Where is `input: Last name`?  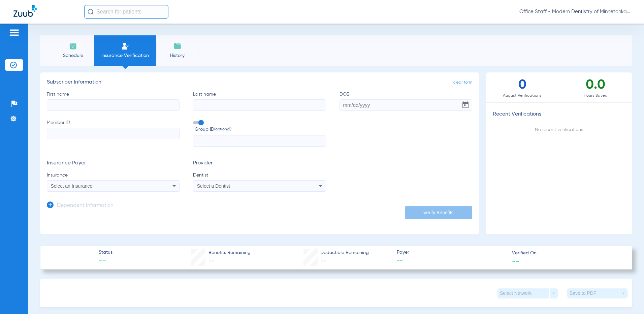 input: Last name is located at coordinates (259, 105).